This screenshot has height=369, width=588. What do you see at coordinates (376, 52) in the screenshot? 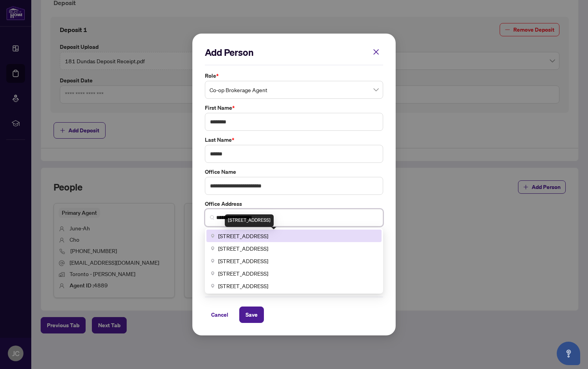
I see `span: close` at bounding box center [376, 52].